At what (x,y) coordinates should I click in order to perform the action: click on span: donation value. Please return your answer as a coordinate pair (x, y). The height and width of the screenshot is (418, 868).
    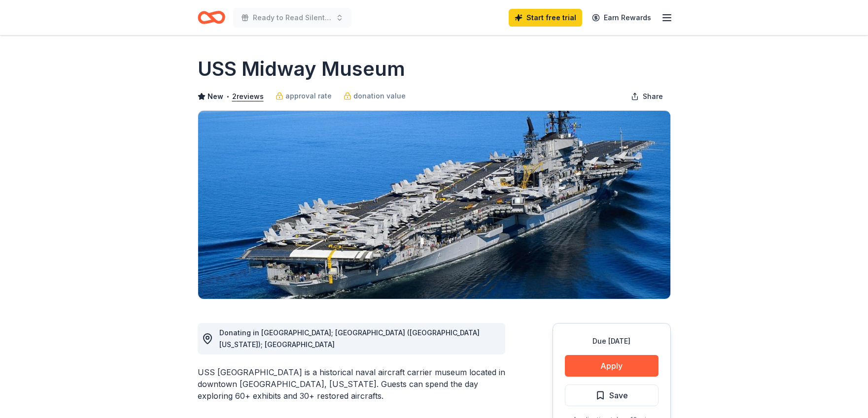
    Looking at the image, I should click on (380, 96).